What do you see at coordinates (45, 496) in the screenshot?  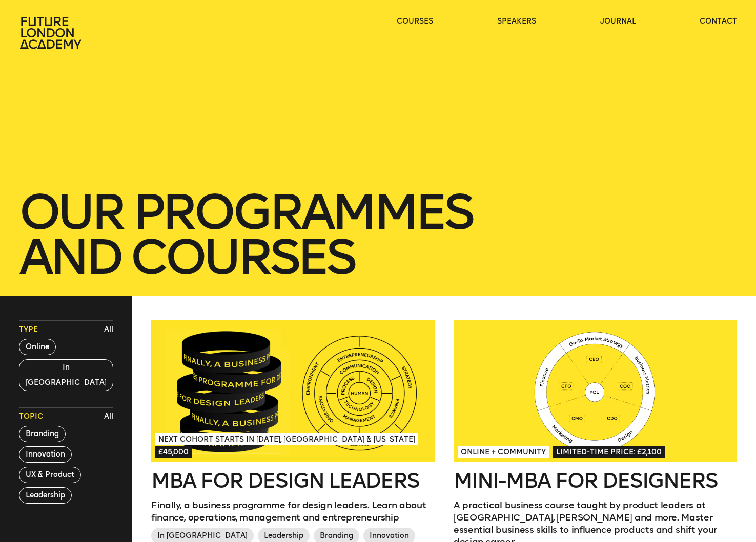 I see `button: Leadership` at bounding box center [45, 496].